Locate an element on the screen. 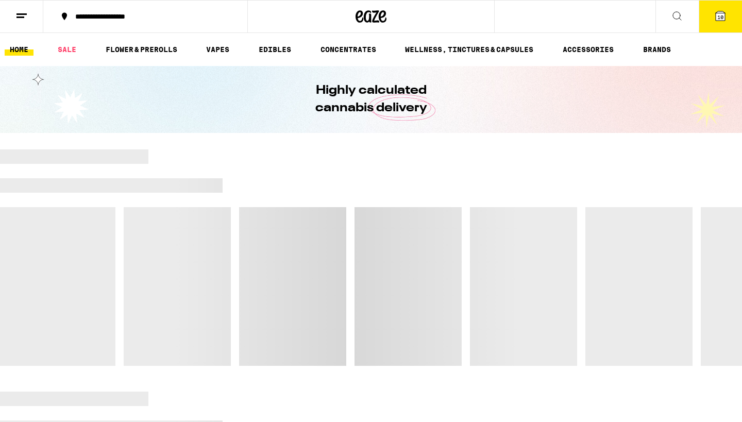 Image resolution: width=742 pixels, height=422 pixels. a: FLOWER & PREROLLS is located at coordinates (141, 49).